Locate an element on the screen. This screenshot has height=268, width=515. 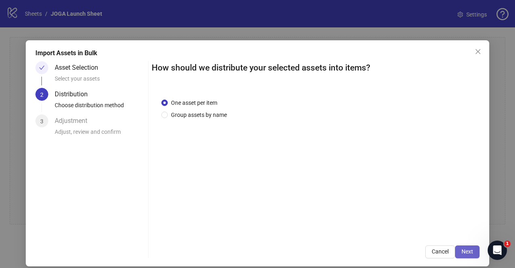
div: Distribution is located at coordinates (74, 94).